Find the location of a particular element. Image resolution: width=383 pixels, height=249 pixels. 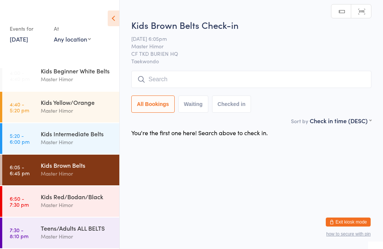

a: 7:30 -8:10 pmTeens/Adults ALL BELTSMaster Himor is located at coordinates (61, 233).